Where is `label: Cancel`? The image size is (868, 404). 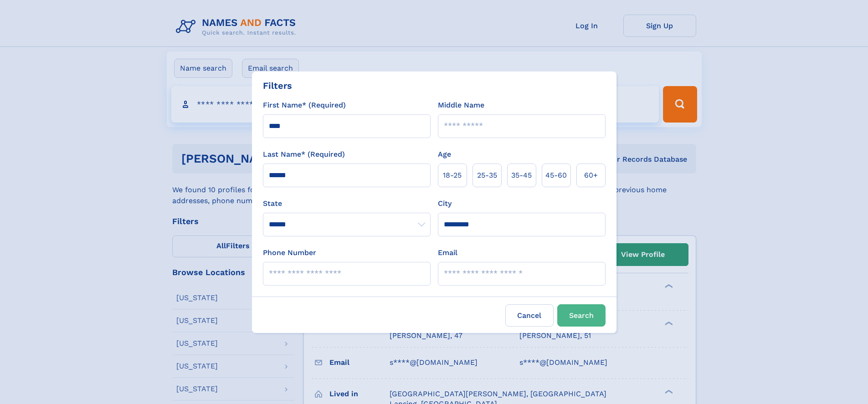
label: Cancel is located at coordinates (530, 315).